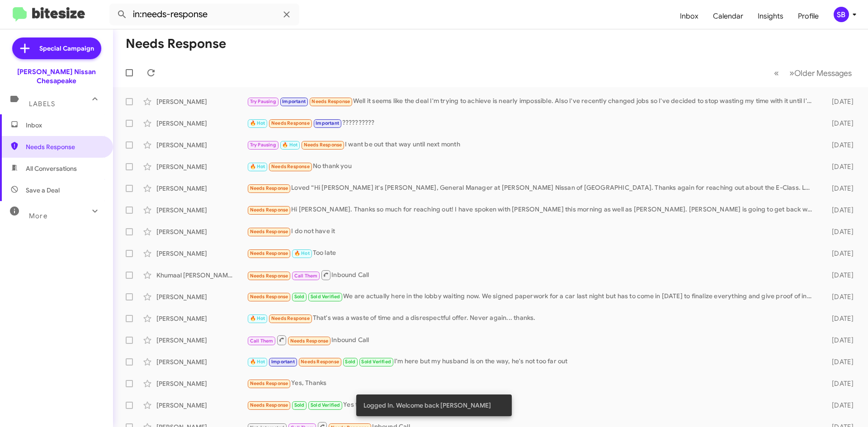 The height and width of the screenshot is (427, 868). What do you see at coordinates (776, 72) in the screenshot?
I see `button: Previous` at bounding box center [776, 72].